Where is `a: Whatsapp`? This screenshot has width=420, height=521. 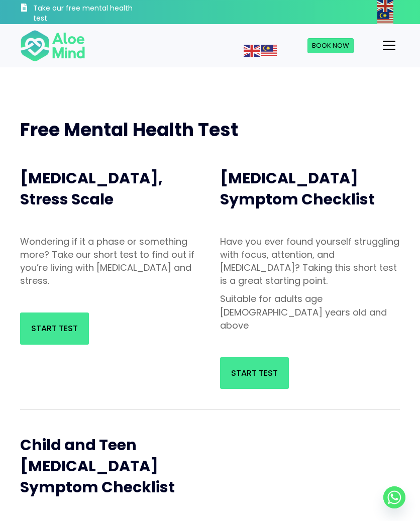
a: Whatsapp is located at coordinates (394, 497).